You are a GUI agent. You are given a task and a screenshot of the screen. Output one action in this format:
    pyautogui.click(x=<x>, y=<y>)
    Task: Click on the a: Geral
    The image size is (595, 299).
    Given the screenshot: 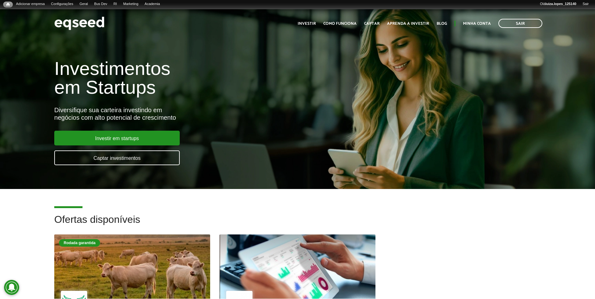 What is the action you would take?
    pyautogui.click(x=83, y=4)
    